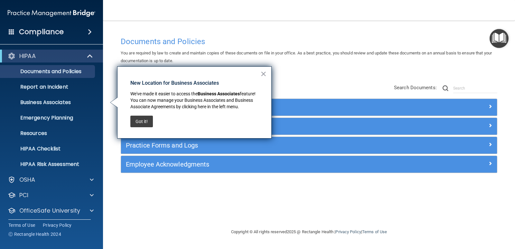 This screenshot has height=249, width=515. I want to click on strong: Business Associates, so click(219, 94).